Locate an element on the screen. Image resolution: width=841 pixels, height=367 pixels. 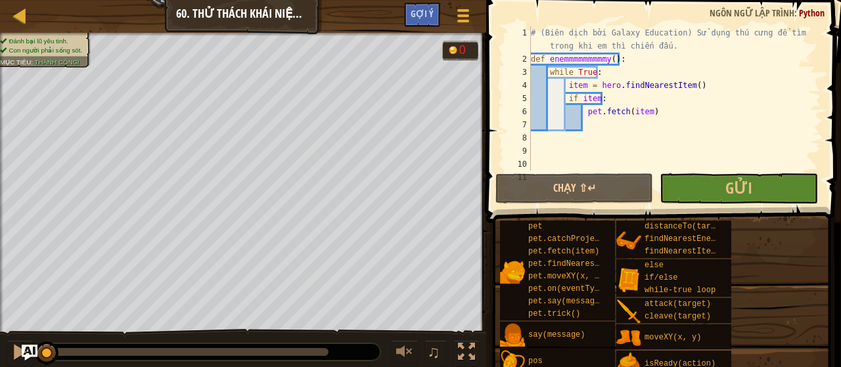
span: attack(target) is located at coordinates (677, 304).